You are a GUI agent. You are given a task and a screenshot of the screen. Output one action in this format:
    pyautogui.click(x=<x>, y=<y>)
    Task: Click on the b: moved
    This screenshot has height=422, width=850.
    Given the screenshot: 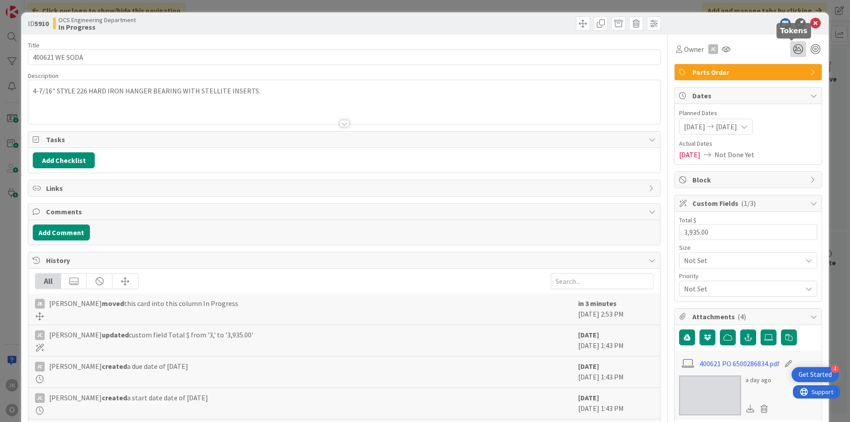 What is the action you would take?
    pyautogui.click(x=113, y=303)
    